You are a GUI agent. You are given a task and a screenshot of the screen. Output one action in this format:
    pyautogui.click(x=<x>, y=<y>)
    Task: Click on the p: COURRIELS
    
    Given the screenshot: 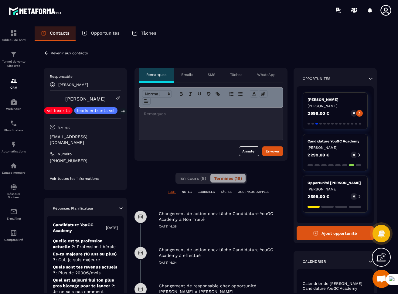 What is the action you would take?
    pyautogui.click(x=206, y=192)
    